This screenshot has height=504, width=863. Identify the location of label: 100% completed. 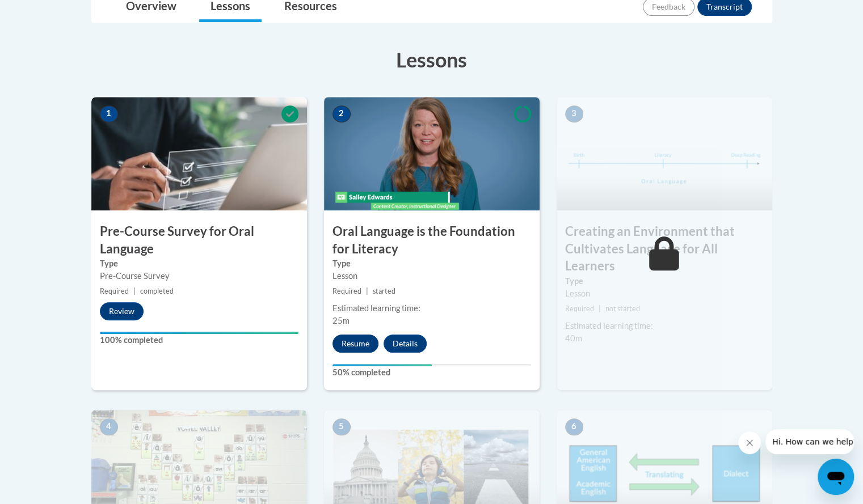
(199, 340).